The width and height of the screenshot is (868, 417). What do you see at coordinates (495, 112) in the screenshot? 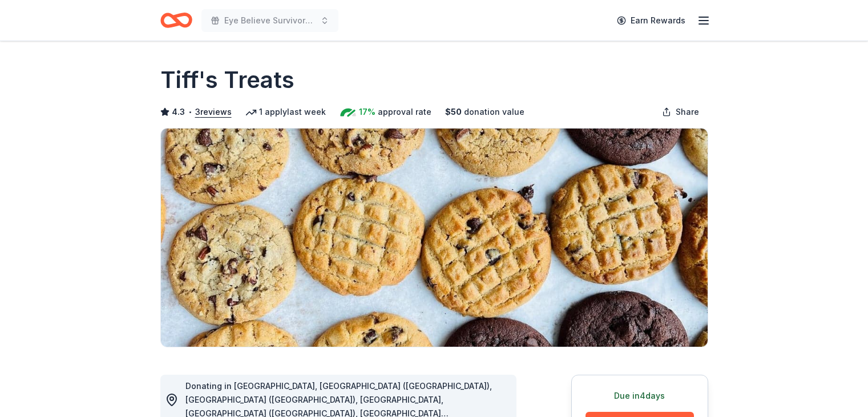
I see `span: donation value` at bounding box center [495, 112].